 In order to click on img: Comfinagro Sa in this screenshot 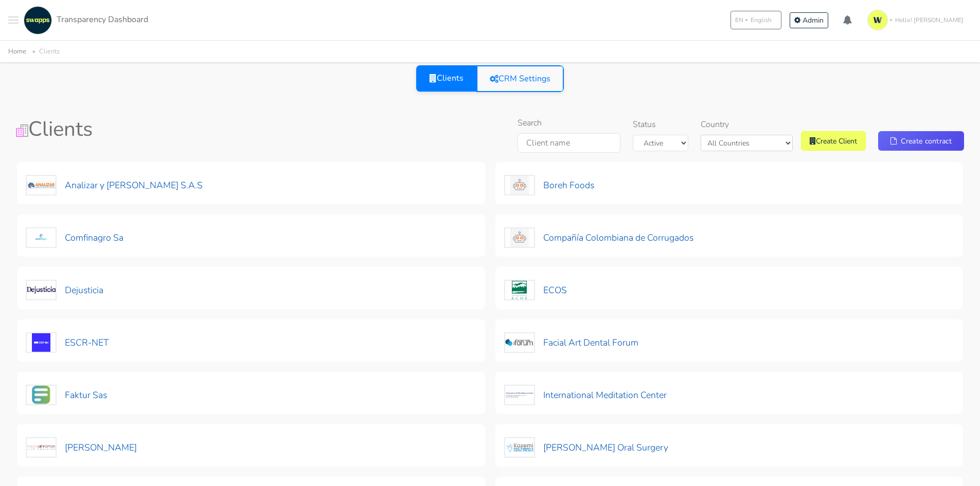, I will do `click(41, 238)`.